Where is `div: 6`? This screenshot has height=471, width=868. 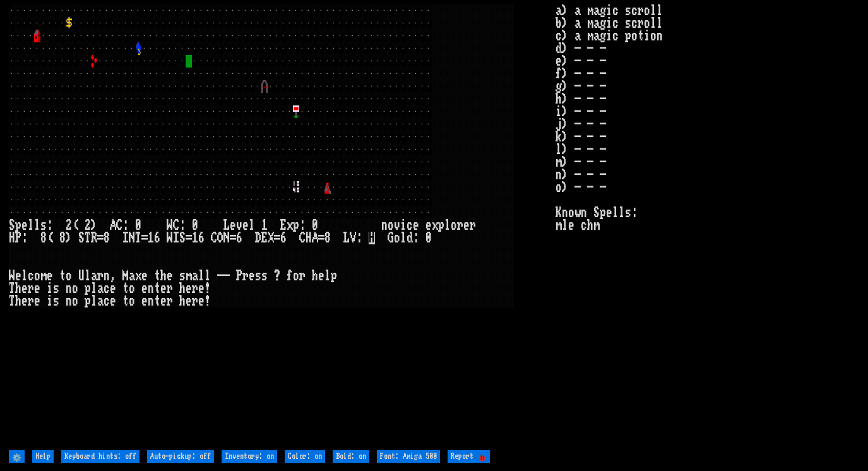
div: 6 is located at coordinates (157, 238).